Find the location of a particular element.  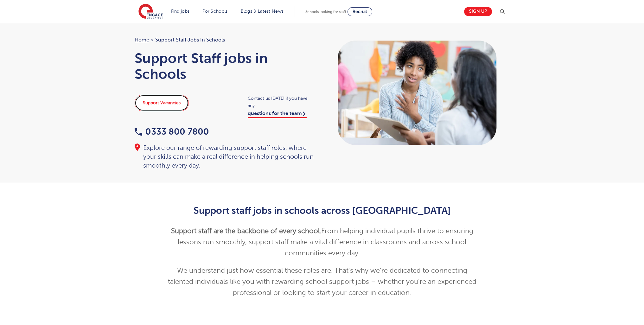

a: Sign up is located at coordinates (478, 11).